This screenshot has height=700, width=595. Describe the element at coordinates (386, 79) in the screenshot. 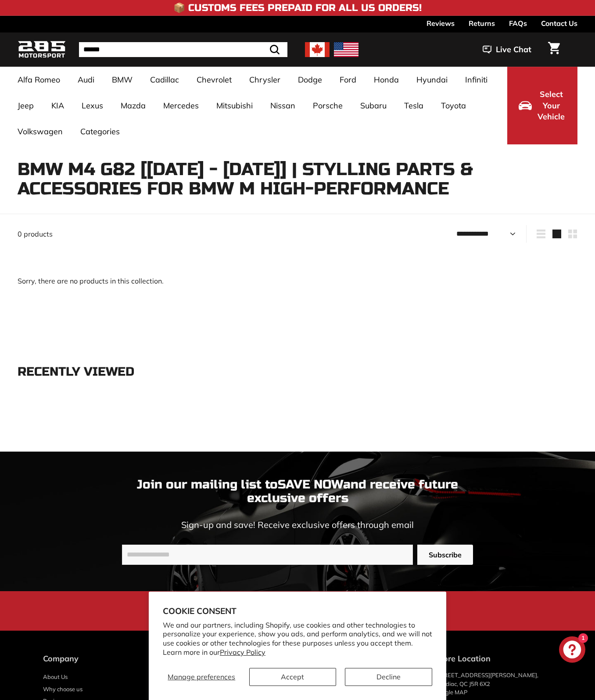

I see `a: Honda` at that location.